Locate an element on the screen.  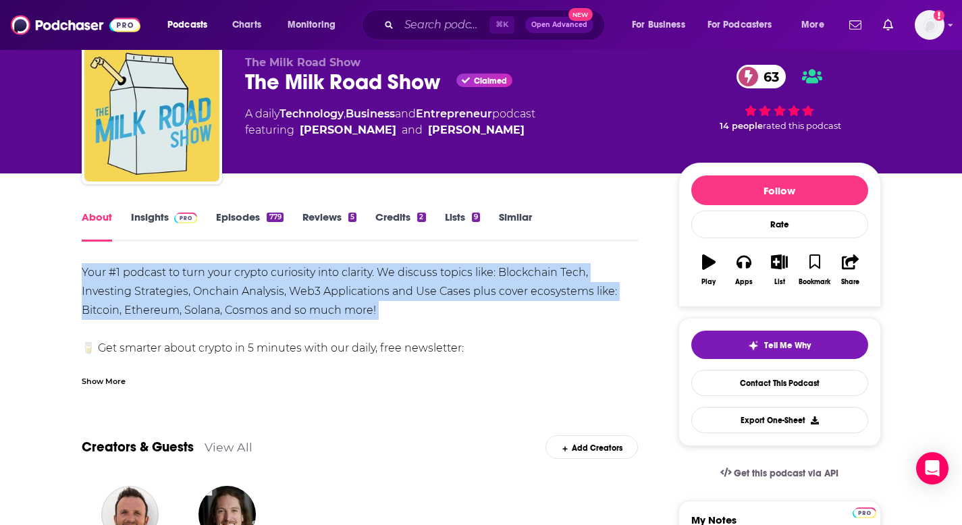
span: For Business is located at coordinates (658, 25).